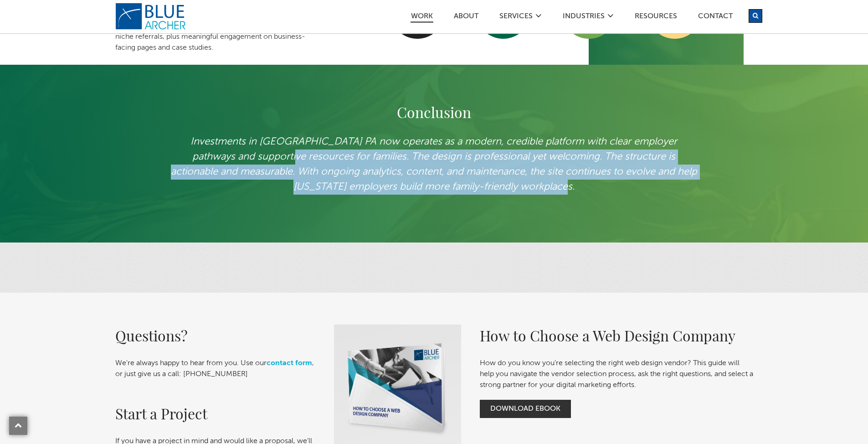 The height and width of the screenshot is (444, 868). What do you see at coordinates (584, 18) in the screenshot?
I see `a: Industries` at bounding box center [584, 18].